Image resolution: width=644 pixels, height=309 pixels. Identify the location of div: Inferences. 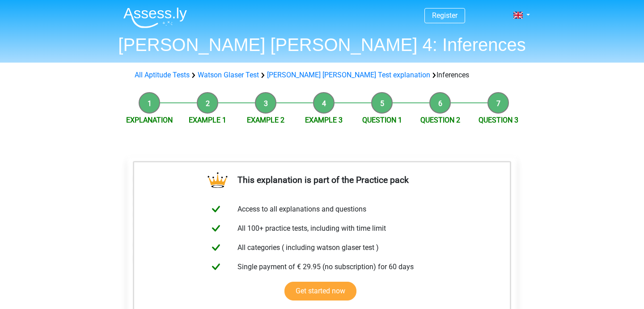
(322, 75).